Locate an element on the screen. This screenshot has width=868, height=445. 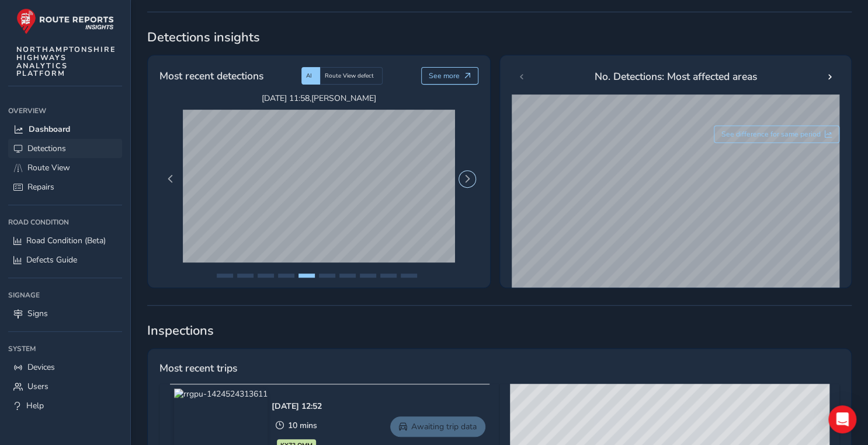
span: Route View is located at coordinates (48, 167).